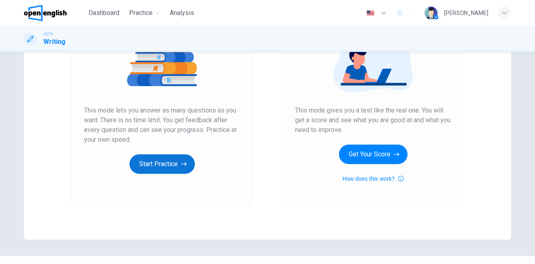 Image resolution: width=535 pixels, height=264 pixels. What do you see at coordinates (54, 13) in the screenshot?
I see `a: OpenEnglish logo` at bounding box center [54, 13].